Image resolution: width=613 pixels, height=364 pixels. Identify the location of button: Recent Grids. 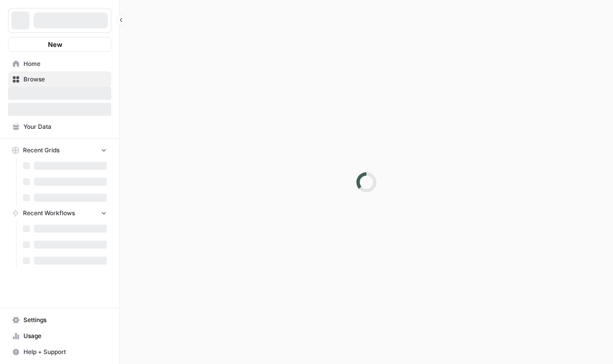
(60, 150).